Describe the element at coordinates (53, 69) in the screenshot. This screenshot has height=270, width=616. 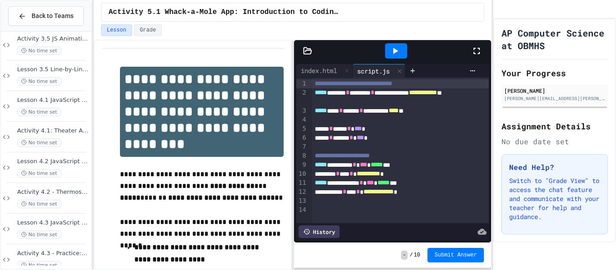
I see `span: Lesson 3.5 Line-by-Line Explanation of Animation Virtual Aquarium` at that location.